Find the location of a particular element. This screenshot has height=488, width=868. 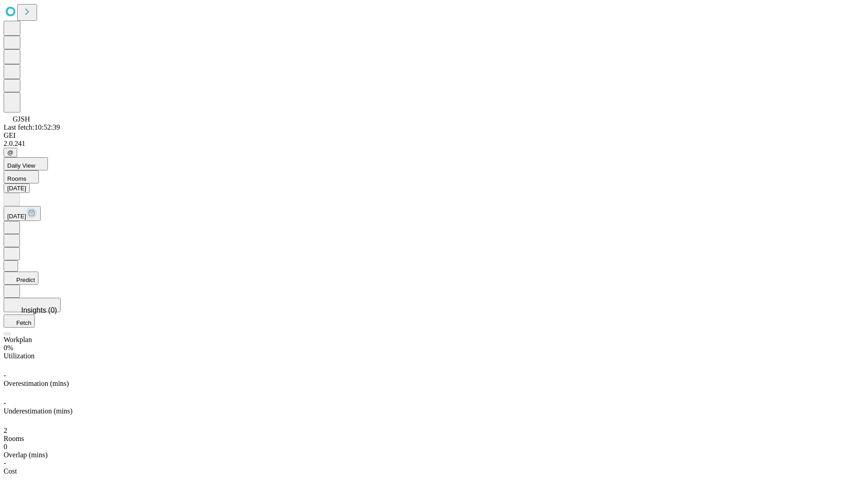

span: 0 is located at coordinates (5, 446).